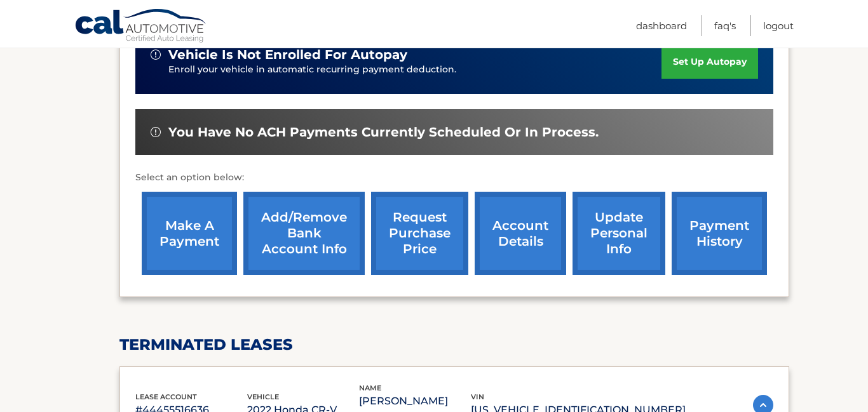 This screenshot has height=412, width=868. Describe the element at coordinates (303, 233) in the screenshot. I see `a: Add/Remove bank account info` at that location.